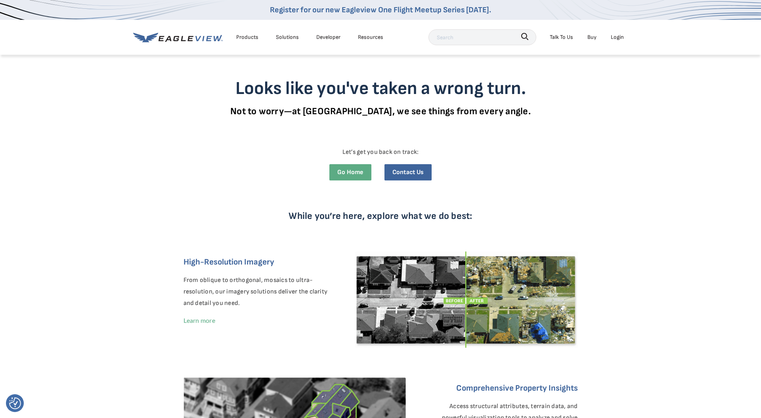 Image resolution: width=761 pixels, height=418 pixels. What do you see at coordinates (260, 262) in the screenshot?
I see `h6: High-Resolution Imagery` at bounding box center [260, 262].